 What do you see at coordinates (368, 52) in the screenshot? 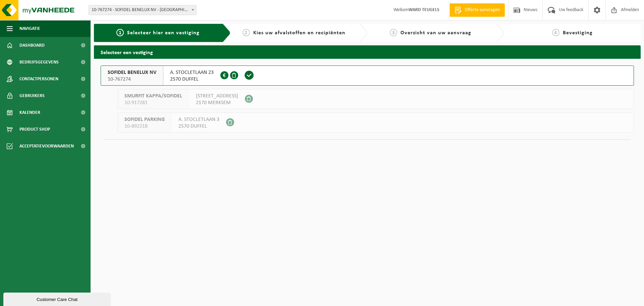
I see `h2: Selecteer een vestiging` at bounding box center [368, 52].